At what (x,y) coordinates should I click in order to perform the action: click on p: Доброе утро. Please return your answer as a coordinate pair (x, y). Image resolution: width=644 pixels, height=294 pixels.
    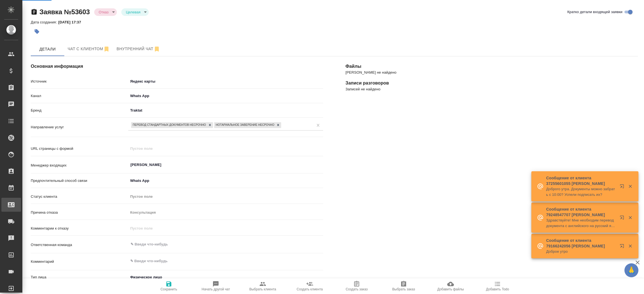
    Looking at the image, I should click on (581, 252).